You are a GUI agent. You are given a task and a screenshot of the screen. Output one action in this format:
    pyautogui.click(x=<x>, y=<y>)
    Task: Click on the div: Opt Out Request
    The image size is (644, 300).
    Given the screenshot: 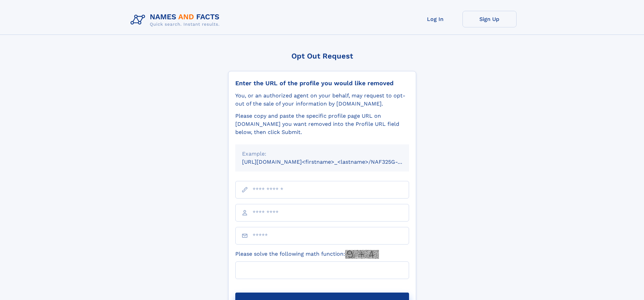 What is the action you would take?
    pyautogui.click(x=322, y=56)
    